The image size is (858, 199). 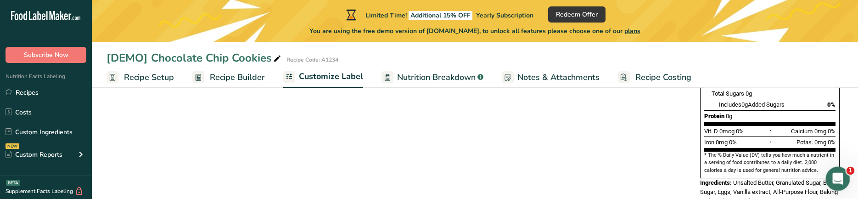 What do you see at coordinates (770, 163) in the screenshot?
I see `section: * The % Daily Value (DV) tells you how much a nutrient in a serving of food contributes to a dail...` at bounding box center [770, 163].